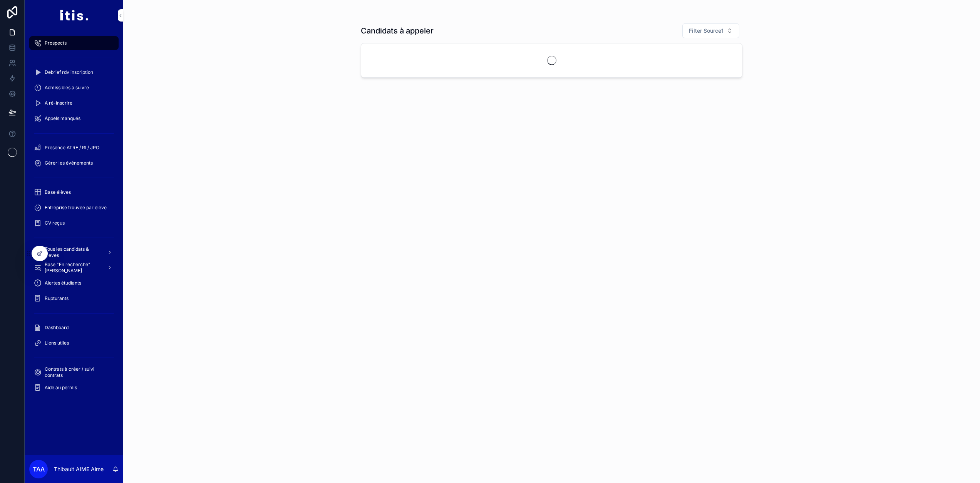 This screenshot has height=483, width=980. What do you see at coordinates (74, 43) in the screenshot?
I see `a: Prospects` at bounding box center [74, 43].